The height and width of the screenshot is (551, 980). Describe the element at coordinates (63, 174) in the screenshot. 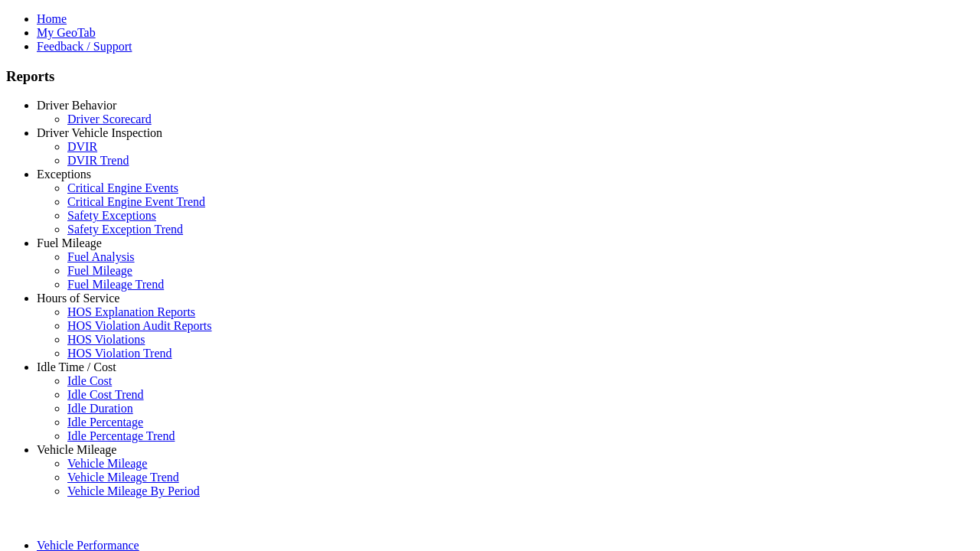

I see `a: Exceptions` at that location.